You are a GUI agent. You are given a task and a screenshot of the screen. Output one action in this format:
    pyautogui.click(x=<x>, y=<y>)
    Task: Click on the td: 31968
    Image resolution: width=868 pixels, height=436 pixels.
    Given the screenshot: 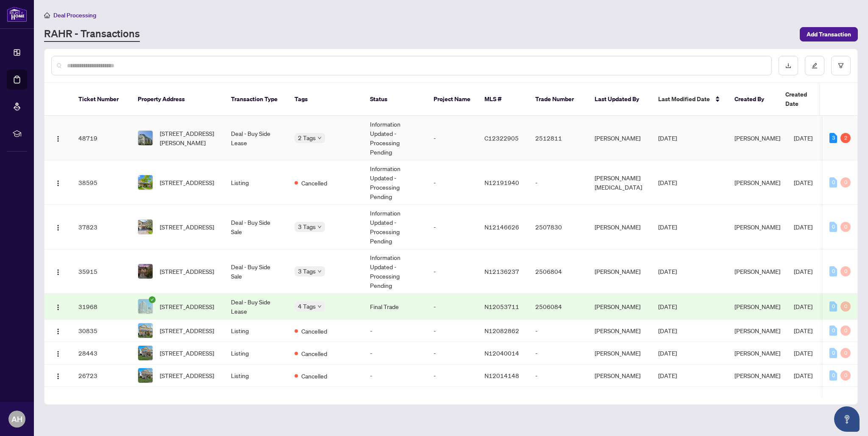 What is the action you would take?
    pyautogui.click(x=101, y=307)
    